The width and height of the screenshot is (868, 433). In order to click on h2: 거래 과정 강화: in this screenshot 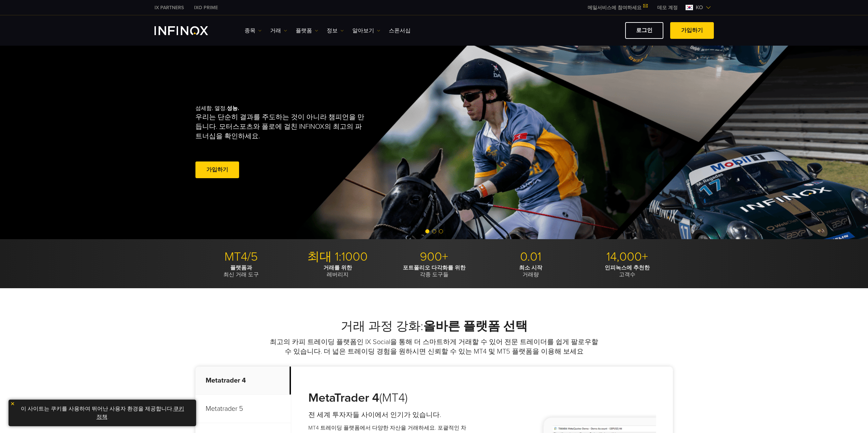, I will do `click(435, 326)`.